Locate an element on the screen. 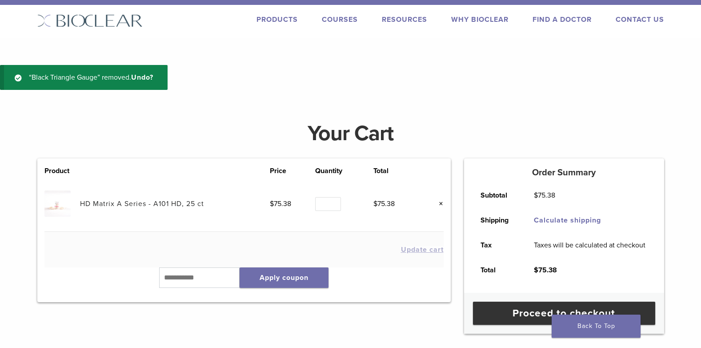 The width and height of the screenshot is (701, 348). th: Price is located at coordinates (293, 171).